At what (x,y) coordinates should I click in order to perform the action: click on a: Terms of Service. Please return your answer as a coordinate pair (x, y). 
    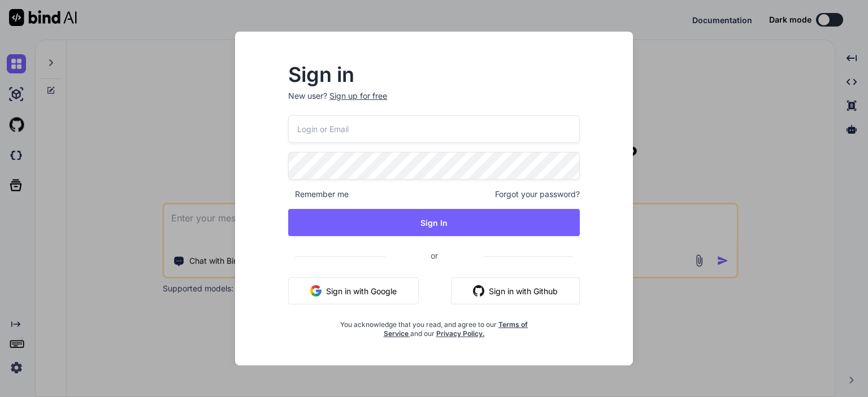
    Looking at the image, I should click on (456, 329).